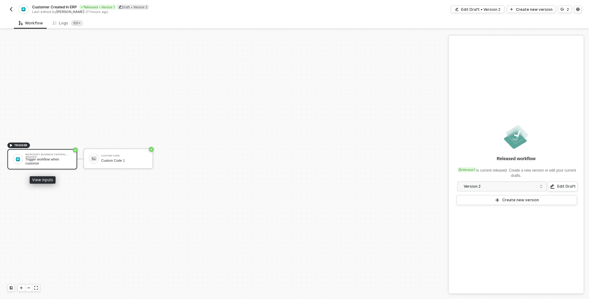  Describe the element at coordinates (568, 9) in the screenshot. I see `div: 2` at that location.